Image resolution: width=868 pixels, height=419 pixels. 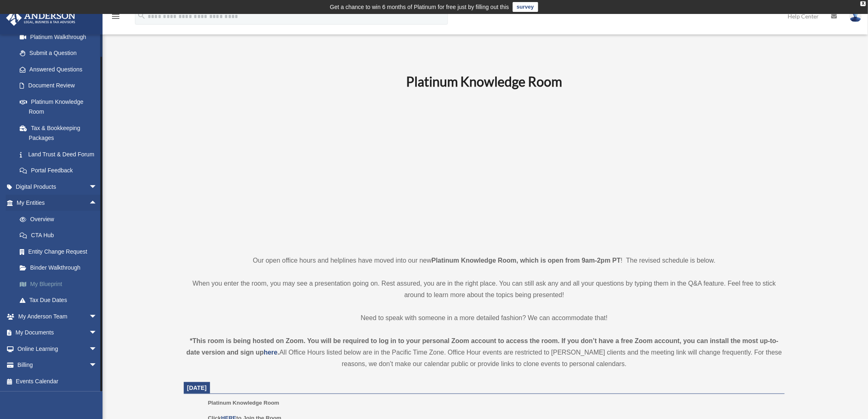 What do you see at coordinates (142, 15) in the screenshot?
I see `i: search` at bounding box center [142, 15].